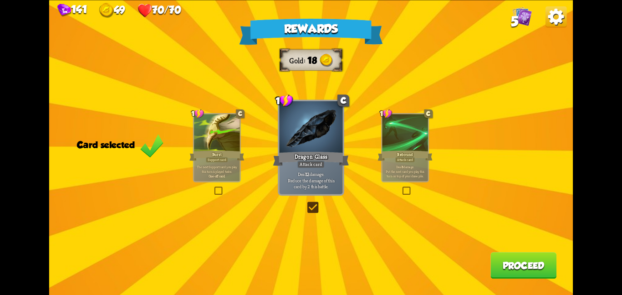  Describe the element at coordinates (312, 60) in the screenshot. I see `span: 18` at that location.